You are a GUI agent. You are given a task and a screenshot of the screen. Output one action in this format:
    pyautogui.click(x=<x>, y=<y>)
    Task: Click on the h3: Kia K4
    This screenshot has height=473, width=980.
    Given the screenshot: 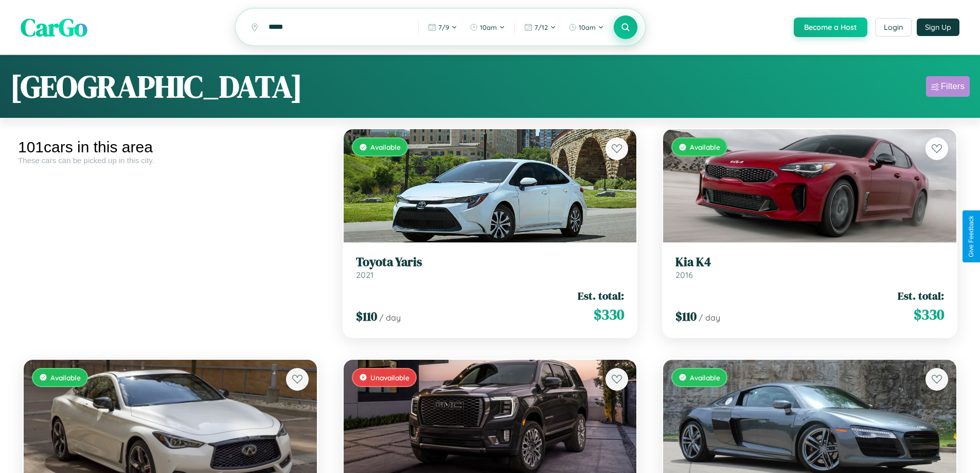 What is the action you would take?
    pyautogui.click(x=809, y=262)
    